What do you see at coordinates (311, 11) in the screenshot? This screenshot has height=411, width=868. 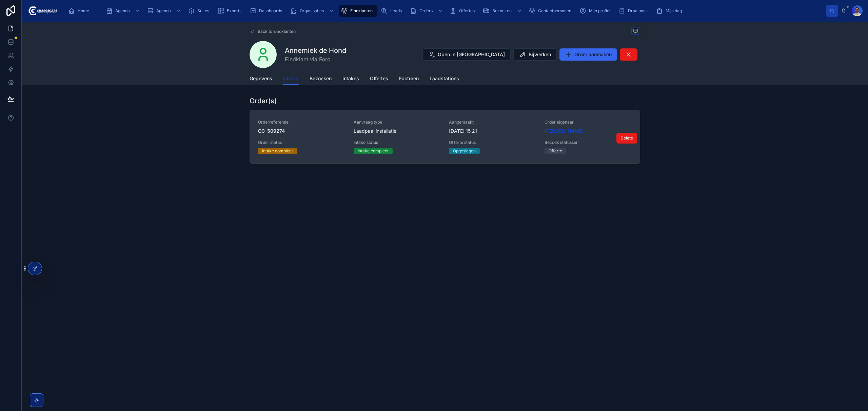 I see `span: Organisaties` at bounding box center [311, 11].